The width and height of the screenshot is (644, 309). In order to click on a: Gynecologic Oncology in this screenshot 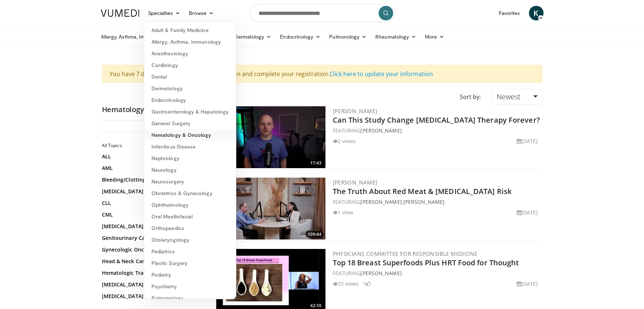, I will do `click(151, 250)`.